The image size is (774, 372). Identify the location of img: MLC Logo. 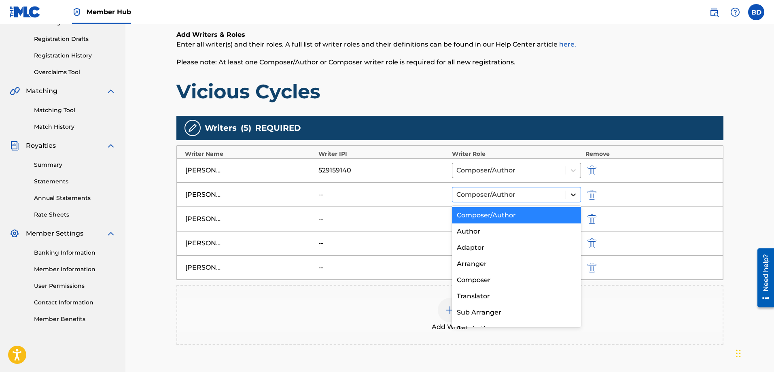
(25, 12).